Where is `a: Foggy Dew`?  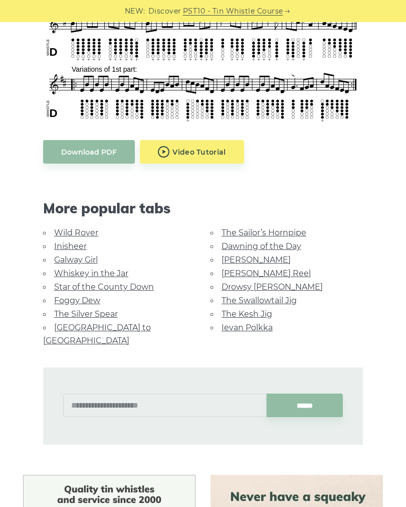
a: Foggy Dew is located at coordinates (77, 300).